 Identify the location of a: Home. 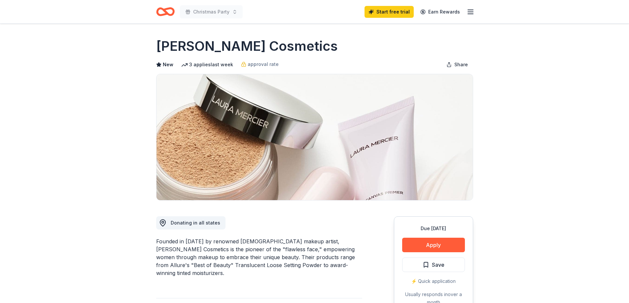
(165, 12).